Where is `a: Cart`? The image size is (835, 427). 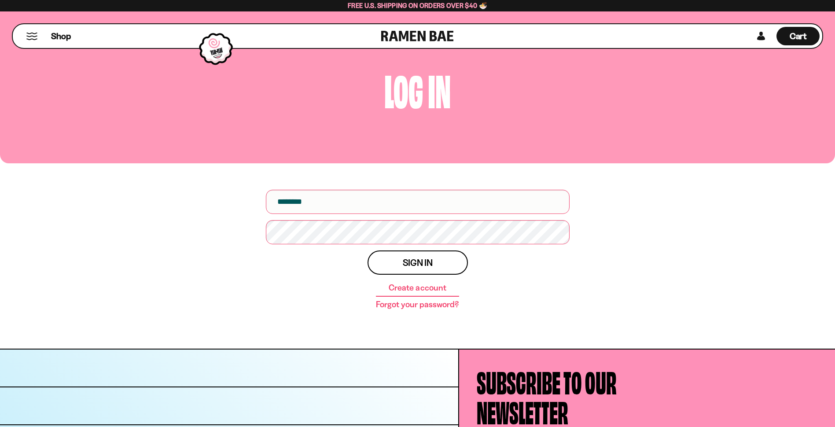
a: Cart is located at coordinates (798, 36).